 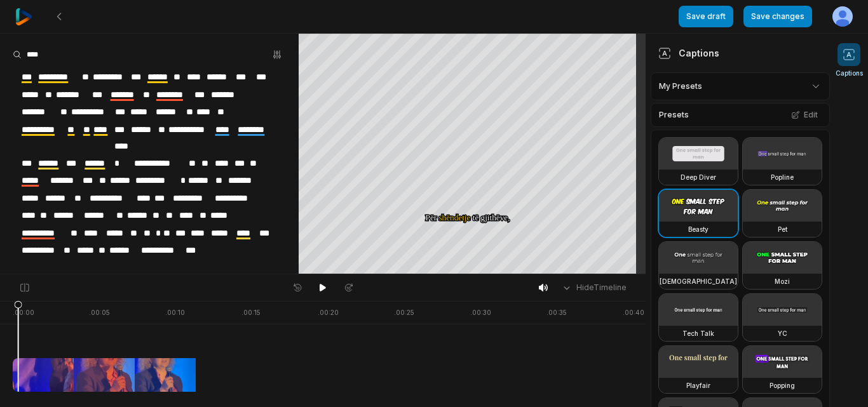 What do you see at coordinates (594, 287) in the screenshot?
I see `button: HideTimeline` at bounding box center [594, 287].